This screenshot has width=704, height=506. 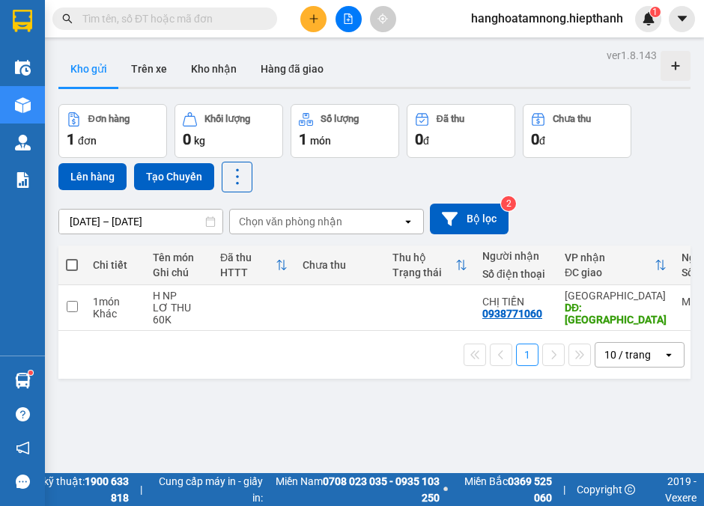 What do you see at coordinates (149, 69) in the screenshot?
I see `button: Trên xe` at bounding box center [149, 69].